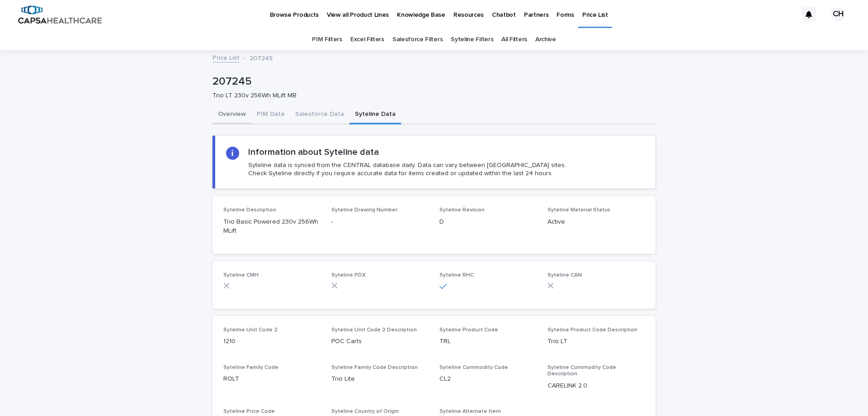  I want to click on button: PIM Data, so click(270, 115).